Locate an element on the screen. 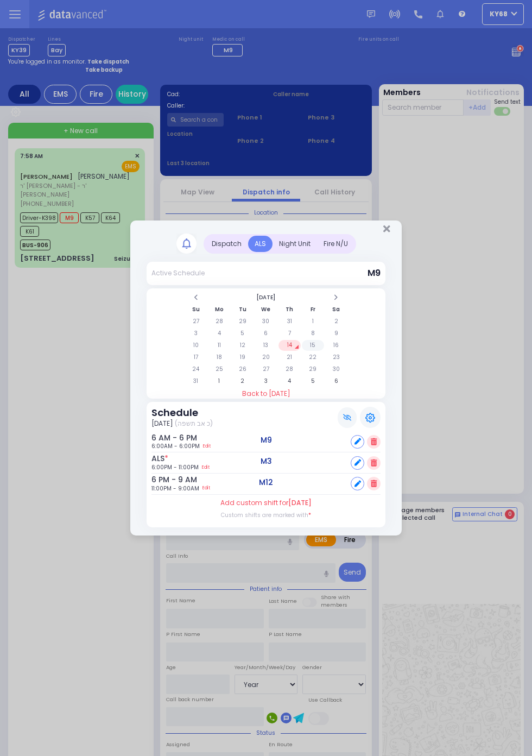 This screenshot has height=756, width=532. th: We is located at coordinates (266, 310).